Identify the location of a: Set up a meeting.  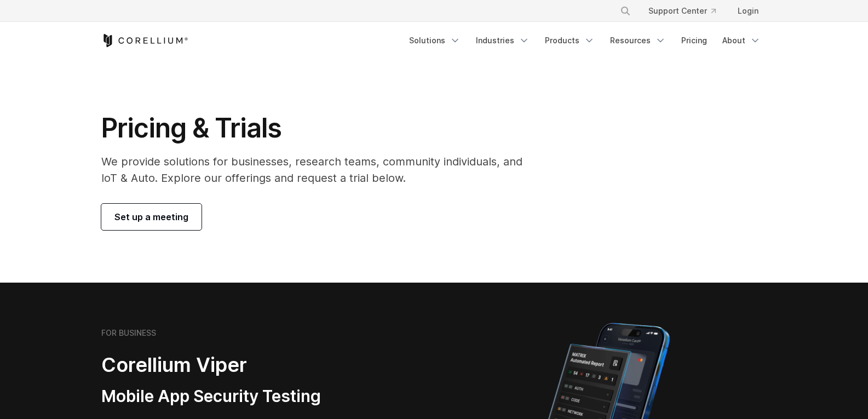
(151, 216).